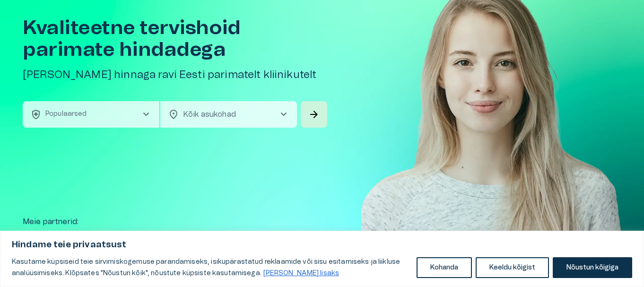 The image size is (644, 287). I want to click on button: Kohanda, so click(444, 268).